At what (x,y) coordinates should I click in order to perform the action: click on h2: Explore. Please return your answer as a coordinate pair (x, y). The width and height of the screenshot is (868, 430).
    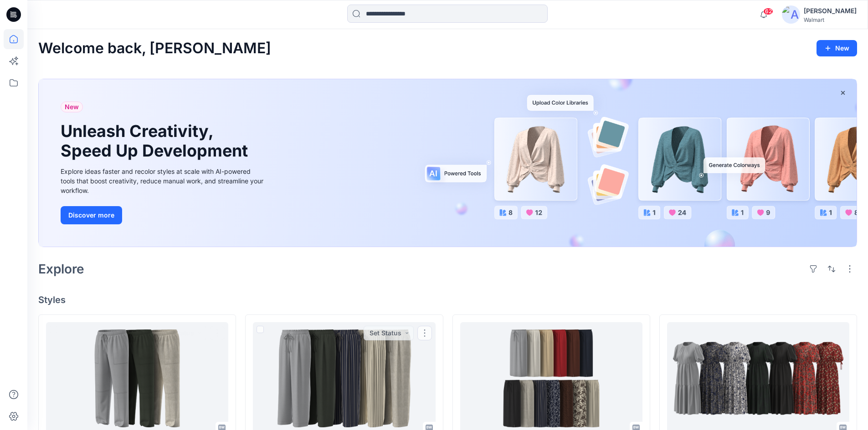
    Looking at the image, I should click on (61, 269).